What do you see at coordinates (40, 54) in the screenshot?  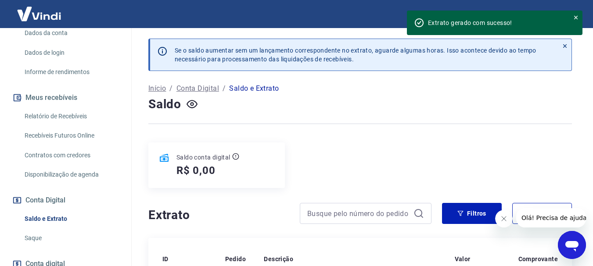 I see `img: tab_domain_overview_orange.svg` at bounding box center [40, 54].